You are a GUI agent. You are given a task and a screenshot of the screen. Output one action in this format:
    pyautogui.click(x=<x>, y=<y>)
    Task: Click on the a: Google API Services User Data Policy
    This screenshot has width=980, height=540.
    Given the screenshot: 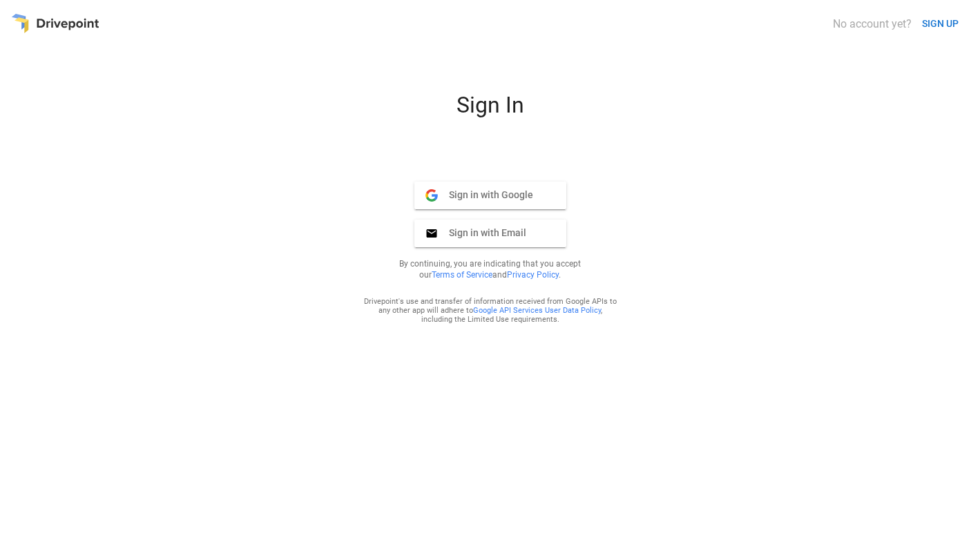 What is the action you would take?
    pyautogui.click(x=536, y=310)
    